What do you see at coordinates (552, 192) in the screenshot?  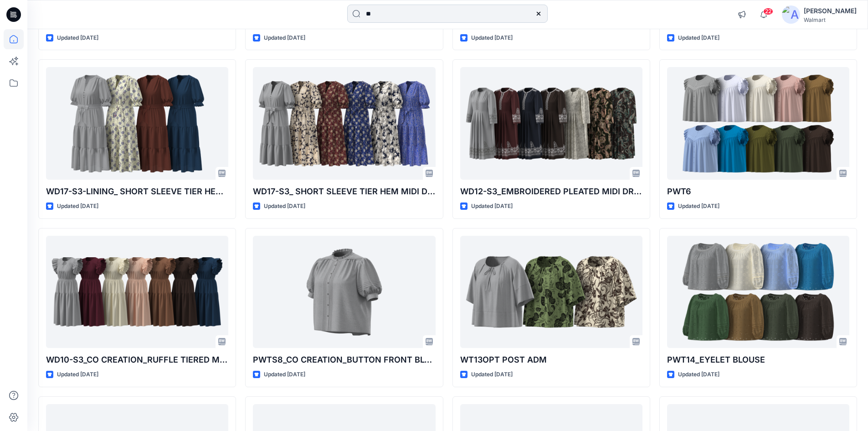 I see `p: WD12-S3_EMBROIDERED PLEATED MIDI DRESS` at bounding box center [552, 192].